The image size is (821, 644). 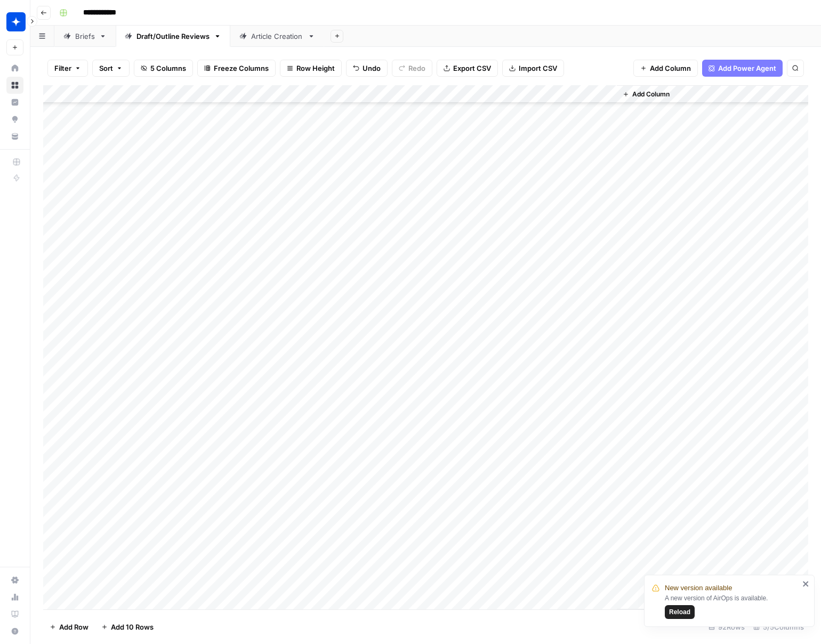 What do you see at coordinates (74, 627) in the screenshot?
I see `span: Add Row` at bounding box center [74, 627].